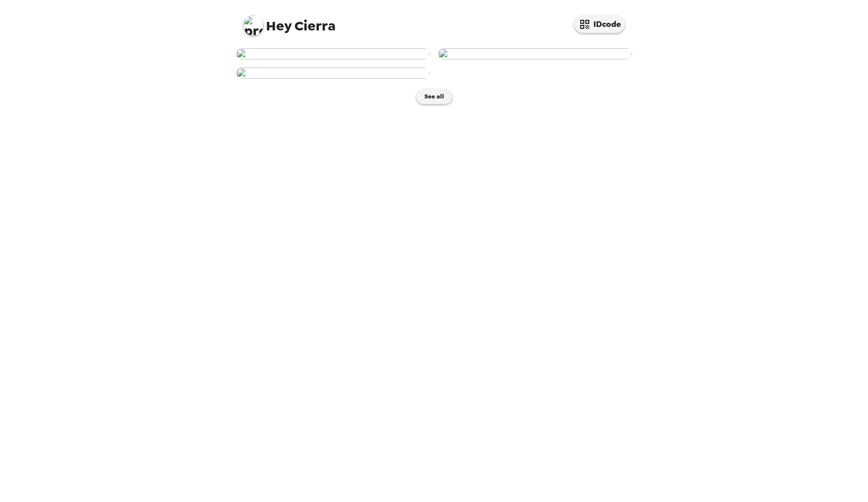 This screenshot has height=502, width=868. What do you see at coordinates (333, 54) in the screenshot?
I see `img: user-275796` at bounding box center [333, 54].